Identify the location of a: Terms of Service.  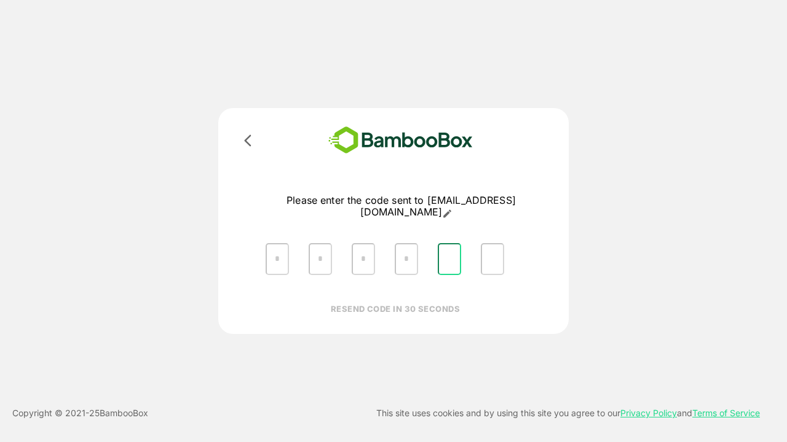
(726, 413).